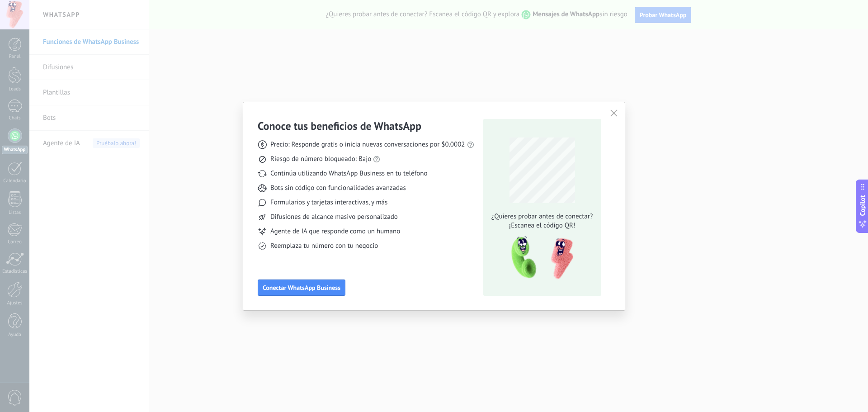 The image size is (868, 412). What do you see at coordinates (349, 173) in the screenshot?
I see `span: Continúa utilizando WhatsApp Business en tu teléfono` at bounding box center [349, 173].